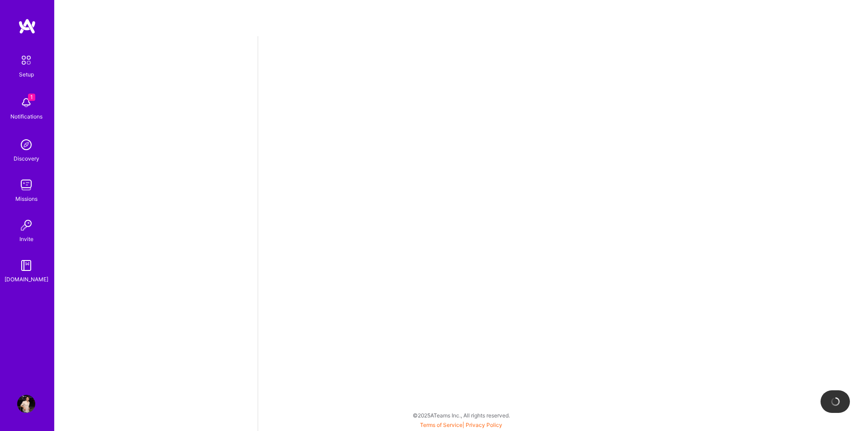 This screenshot has width=868, height=431. Describe the element at coordinates (26, 185) in the screenshot. I see `img: teamwork` at that location.